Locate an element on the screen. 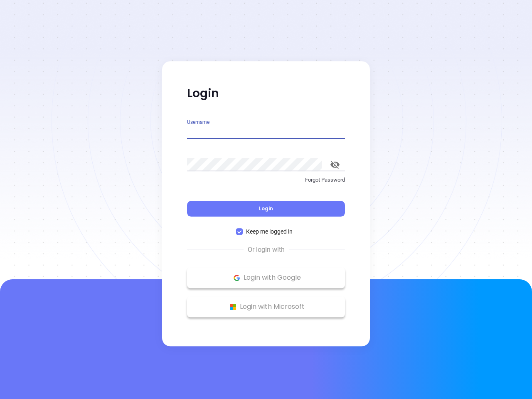 Image resolution: width=532 pixels, height=399 pixels. button: Microsoft Logo Login with Microsoft is located at coordinates (266, 307).